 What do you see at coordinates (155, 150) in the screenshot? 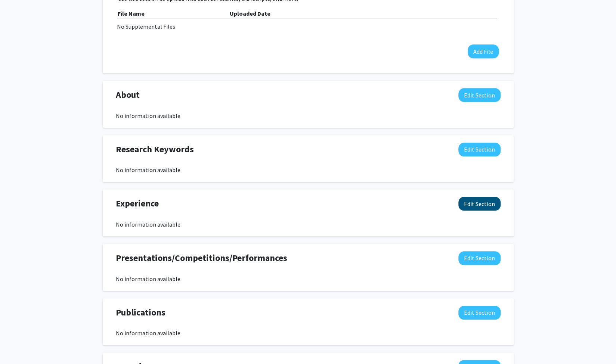
I see `span: Research Keywords` at bounding box center [155, 150].